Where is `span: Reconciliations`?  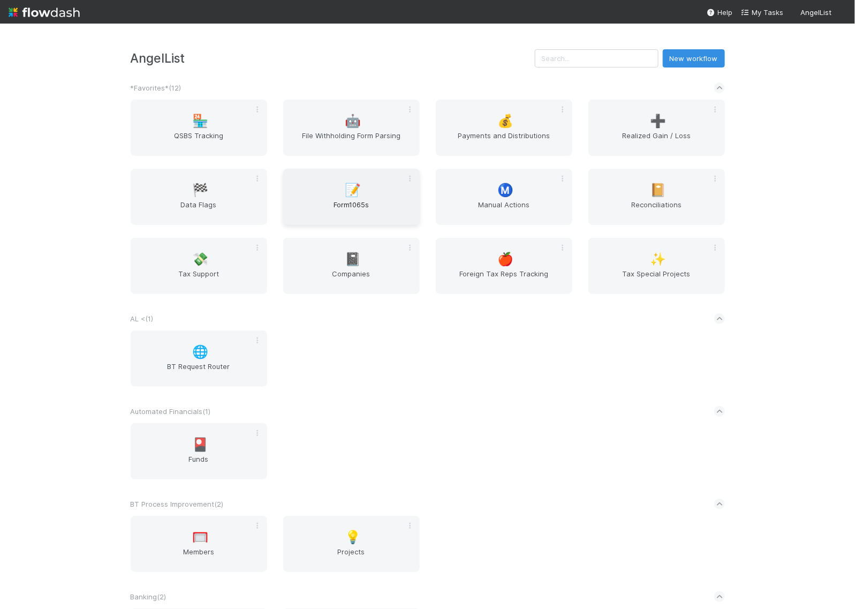
span: Reconciliations is located at coordinates (656, 210).